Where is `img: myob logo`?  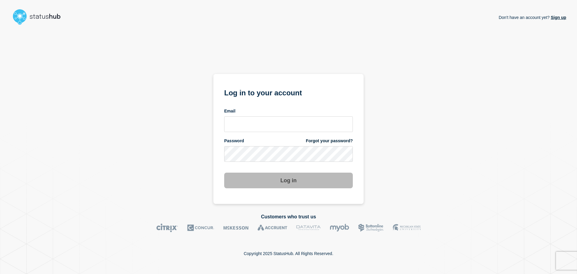
img: myob logo is located at coordinates (339, 228).